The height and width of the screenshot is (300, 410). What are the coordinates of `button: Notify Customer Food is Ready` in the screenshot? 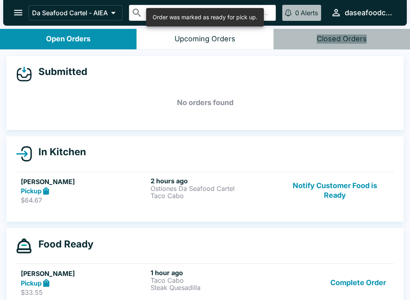 It's located at (335, 190).